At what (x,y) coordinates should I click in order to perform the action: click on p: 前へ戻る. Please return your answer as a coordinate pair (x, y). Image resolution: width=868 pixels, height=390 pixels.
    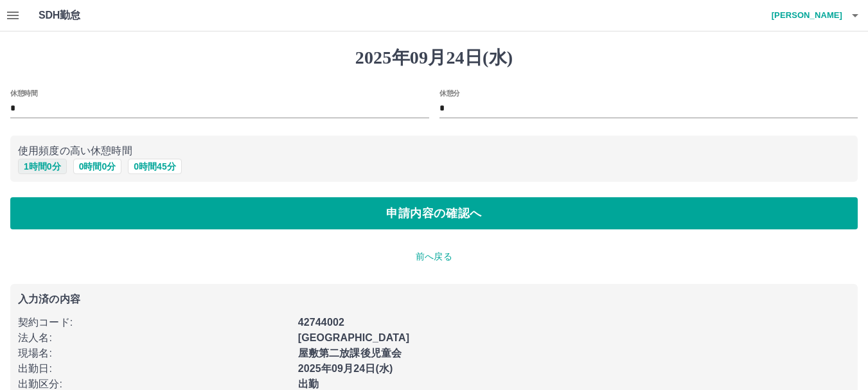
    Looking at the image, I should click on (434, 256).